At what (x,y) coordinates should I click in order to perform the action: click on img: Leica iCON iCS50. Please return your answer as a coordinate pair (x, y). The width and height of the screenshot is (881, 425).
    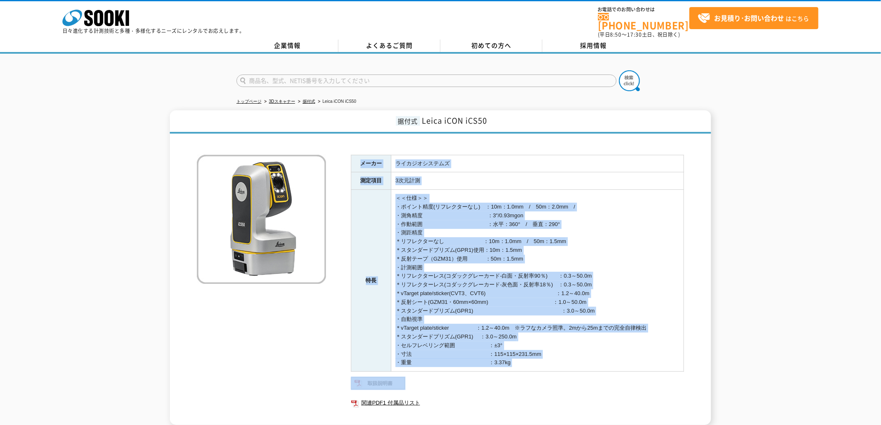
    Looking at the image, I should click on (261, 219).